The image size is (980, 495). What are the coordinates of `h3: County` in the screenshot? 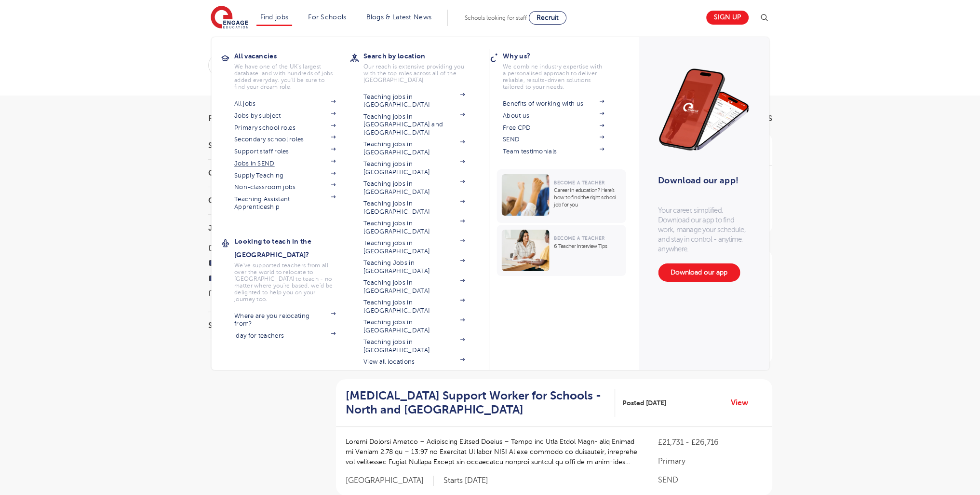 It's located at (261, 173).